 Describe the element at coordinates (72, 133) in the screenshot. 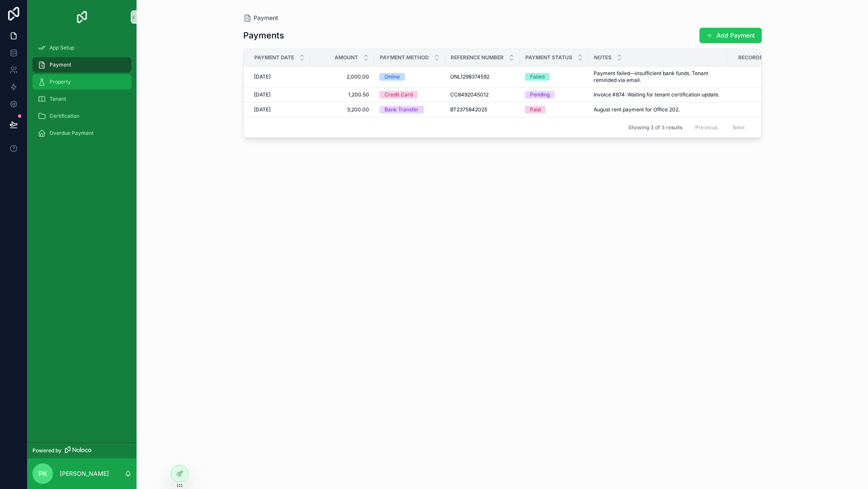

I see `span: Overdue Payment` at that location.